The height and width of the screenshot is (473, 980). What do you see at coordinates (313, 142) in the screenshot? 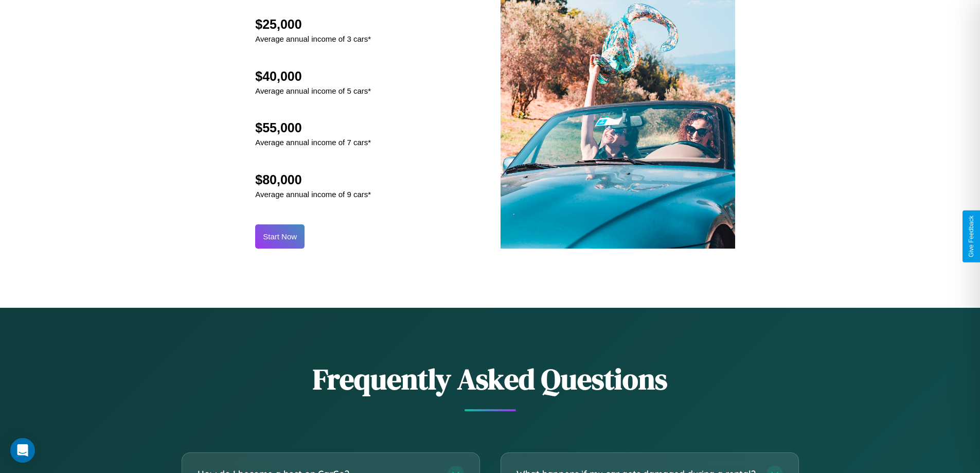
I see `p: Average annual income of 7 cars*` at bounding box center [313, 142].